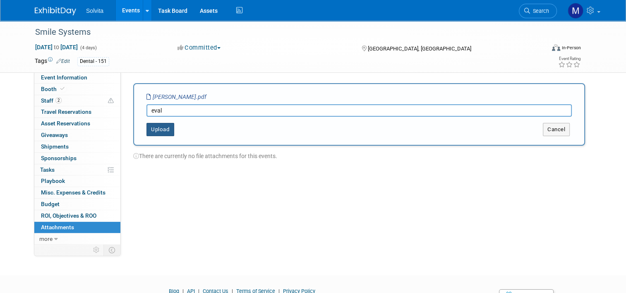 The image size is (626, 293). What do you see at coordinates (571, 48) in the screenshot?
I see `div: In-Person` at bounding box center [571, 48].